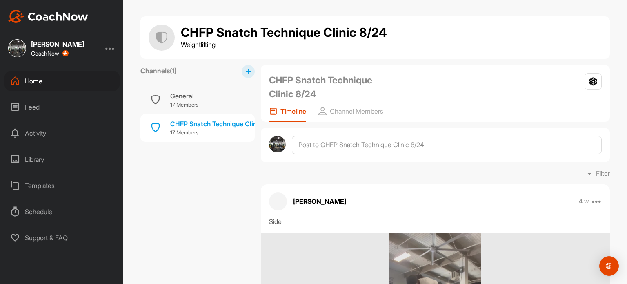 This screenshot has width=627, height=284. Describe the element at coordinates (284, 44) in the screenshot. I see `p: Weightlifting` at that location.